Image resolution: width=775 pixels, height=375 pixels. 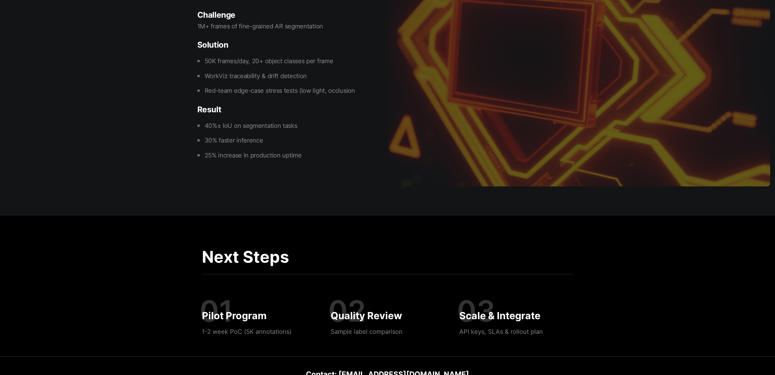 What do you see at coordinates (388, 332) in the screenshot?
I see `p: Sample label comparison` at bounding box center [388, 332].